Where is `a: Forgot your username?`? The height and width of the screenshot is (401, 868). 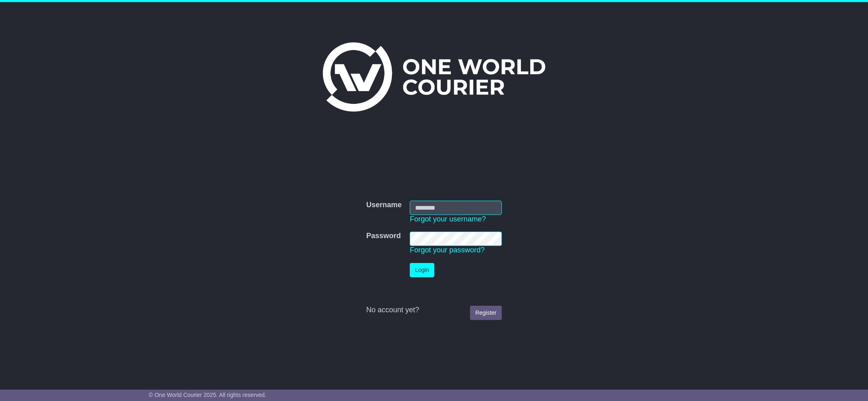
a: Forgot your username? is located at coordinates (447, 219).